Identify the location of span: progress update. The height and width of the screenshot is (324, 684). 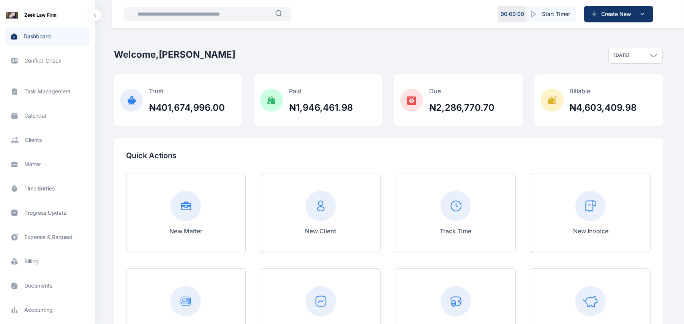
(47, 213).